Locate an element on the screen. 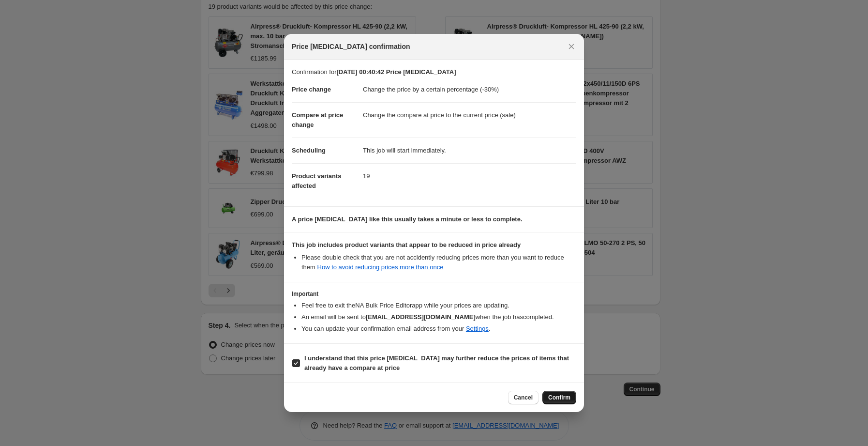 This screenshot has height=446, width=868. span: Compare at price change is located at coordinates (318, 119).